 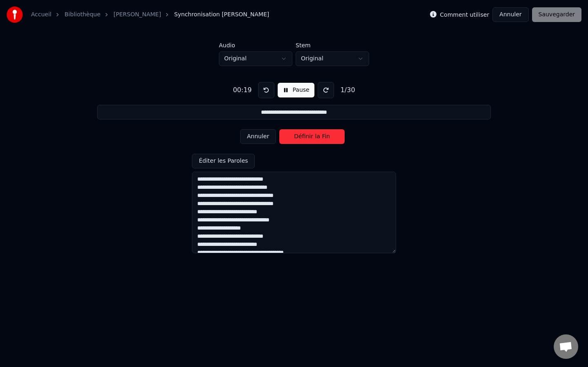 What do you see at coordinates (312, 137) in the screenshot?
I see `button: Définir la Fin` at bounding box center [312, 137].